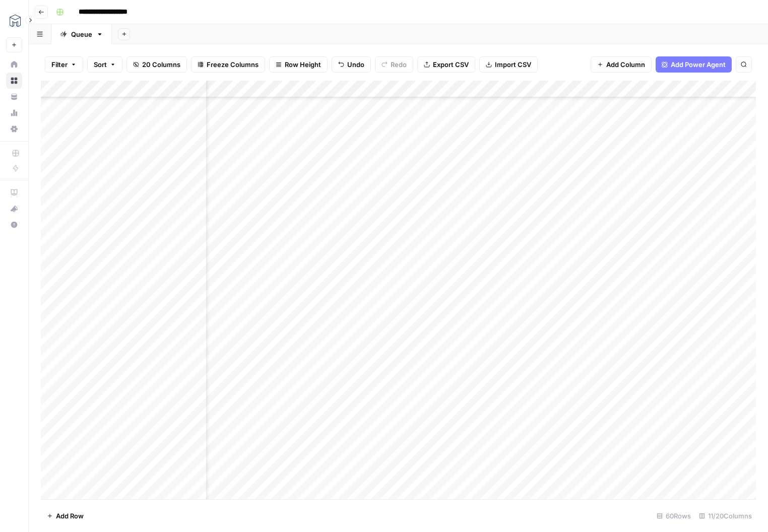 This screenshot has width=768, height=532. Describe the element at coordinates (399, 65) in the screenshot. I see `span: Redo` at that location.